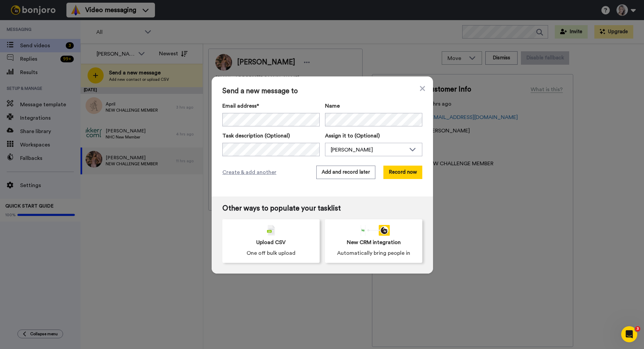 The height and width of the screenshot is (349, 644). Describe the element at coordinates (249, 172) in the screenshot. I see `span: Create & add another` at that location.